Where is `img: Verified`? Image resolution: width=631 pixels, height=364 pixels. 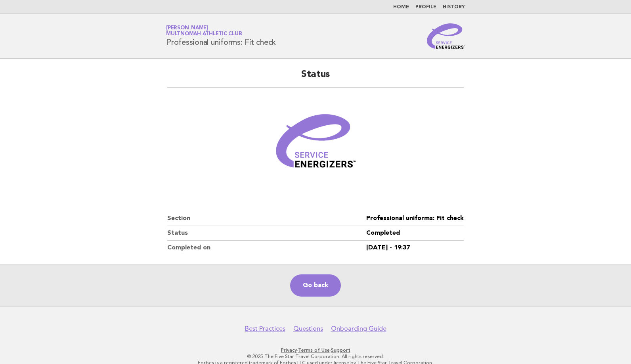
img: Verified is located at coordinates (316, 145).